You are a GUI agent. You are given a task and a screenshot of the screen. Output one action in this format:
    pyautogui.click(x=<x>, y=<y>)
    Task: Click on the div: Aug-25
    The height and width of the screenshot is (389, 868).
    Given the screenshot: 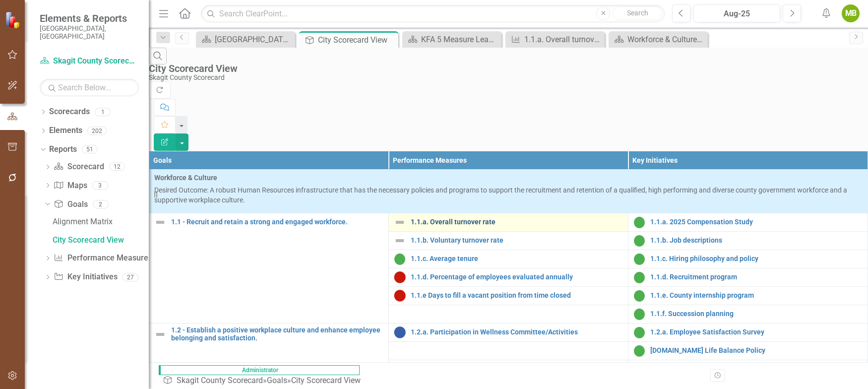 What is the action you would take?
    pyautogui.click(x=737, y=14)
    